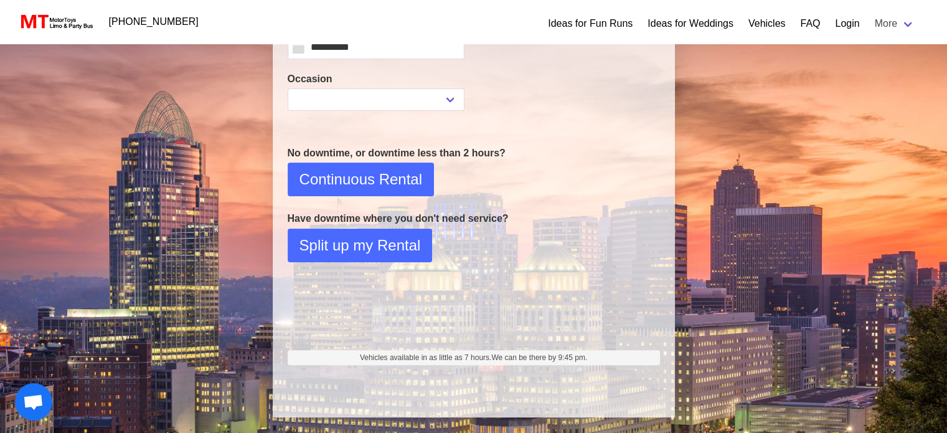 This screenshot has width=947, height=433. I want to click on a: Vehicles, so click(767, 24).